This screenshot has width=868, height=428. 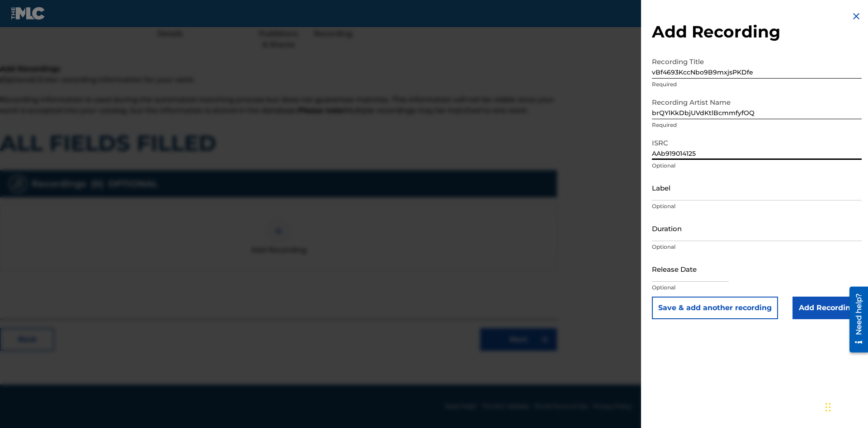 I want to click on h2: Add Recording, so click(x=757, y=32).